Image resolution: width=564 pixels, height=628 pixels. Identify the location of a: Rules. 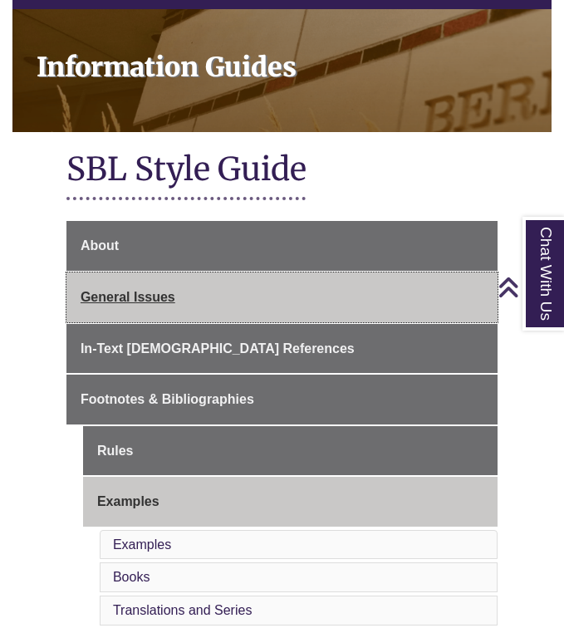
(290, 451).